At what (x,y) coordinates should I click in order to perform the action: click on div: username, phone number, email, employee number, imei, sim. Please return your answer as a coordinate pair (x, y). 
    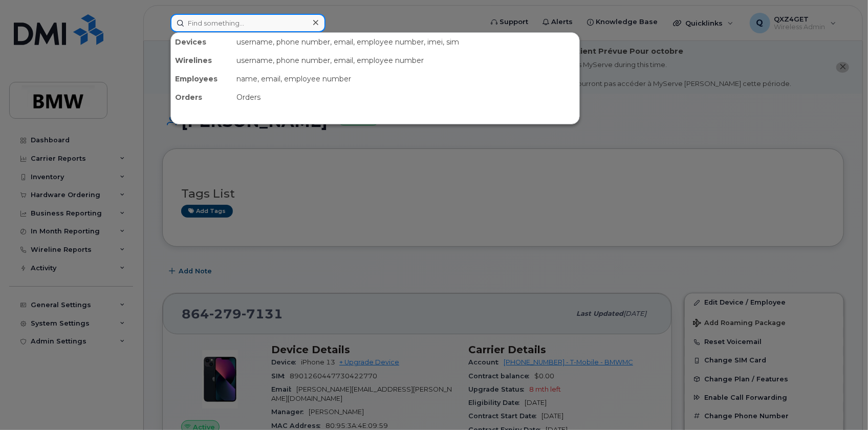
    Looking at the image, I should click on (406, 42).